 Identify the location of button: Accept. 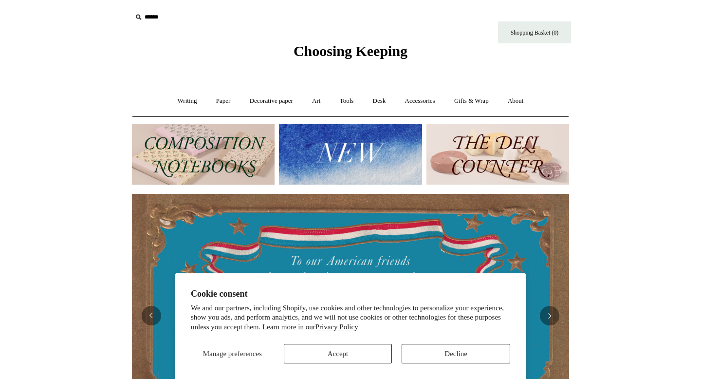
(338, 353).